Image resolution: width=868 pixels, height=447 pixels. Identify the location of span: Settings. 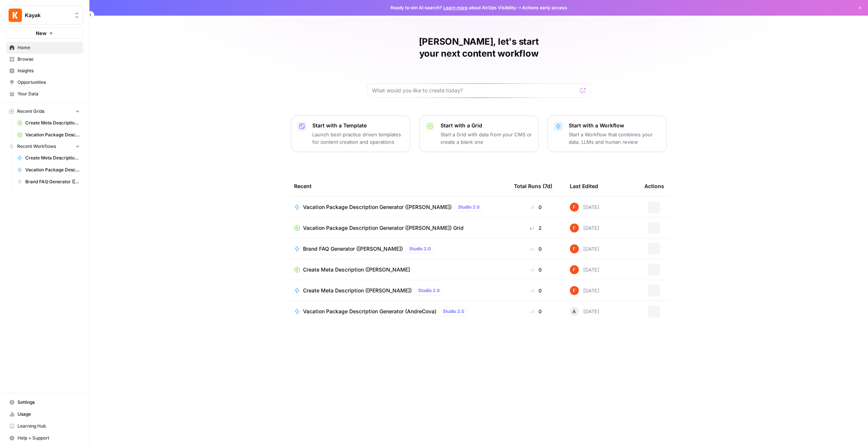
(48, 402).